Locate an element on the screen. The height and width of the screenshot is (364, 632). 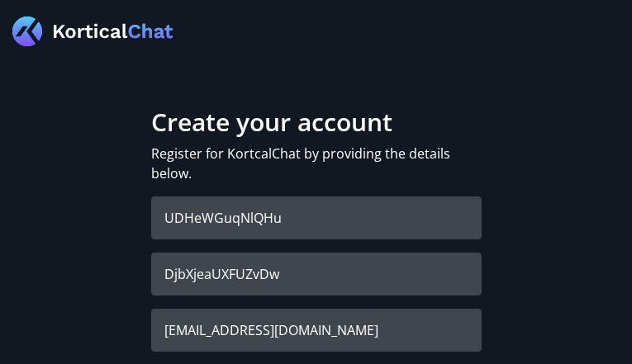
input: Last name is located at coordinates (317, 274).